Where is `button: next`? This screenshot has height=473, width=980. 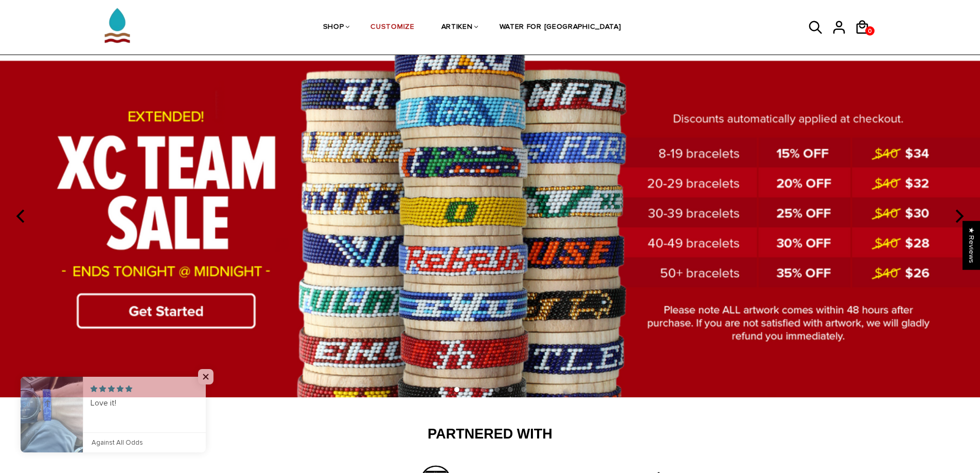 button: next is located at coordinates (959, 216).